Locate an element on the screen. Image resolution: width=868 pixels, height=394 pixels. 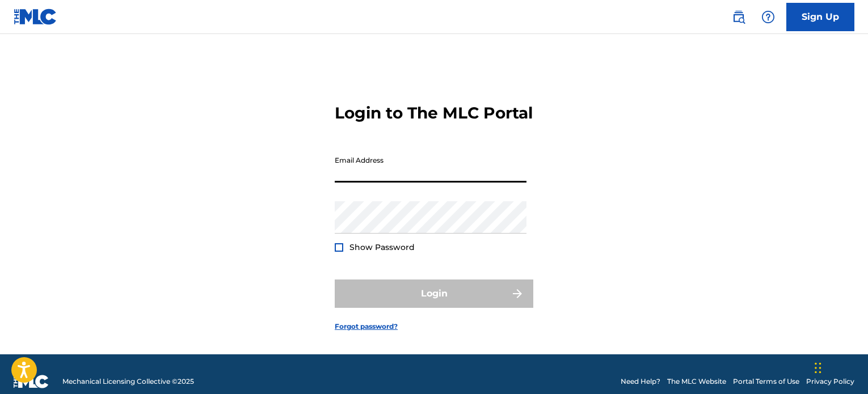
img: help is located at coordinates (768, 17).